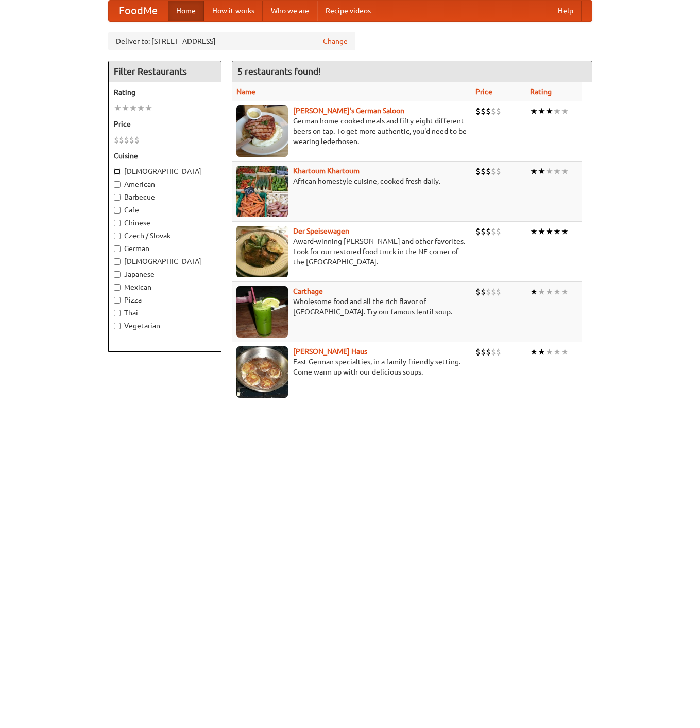 This screenshot has height=728, width=700. Describe the element at coordinates (117, 197) in the screenshot. I see `input: Barbecue` at that location.